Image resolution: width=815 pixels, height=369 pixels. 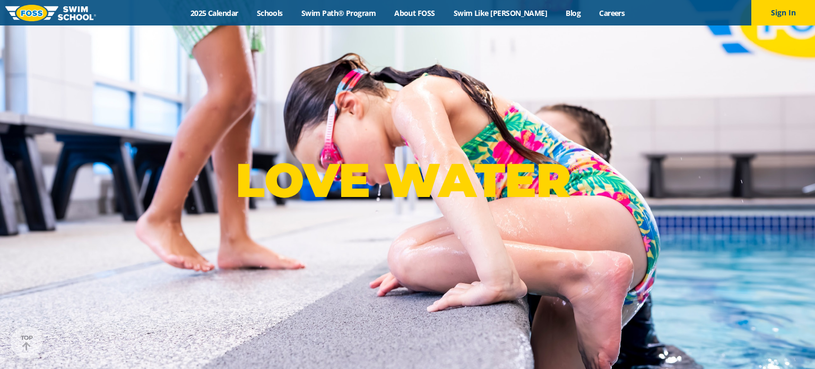 What do you see at coordinates (27, 342) in the screenshot?
I see `div: TOP` at bounding box center [27, 342].